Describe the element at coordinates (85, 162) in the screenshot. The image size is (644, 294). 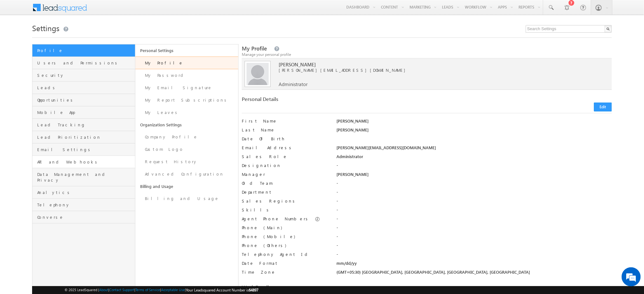
I see `span: API and Webhooks` at that location.